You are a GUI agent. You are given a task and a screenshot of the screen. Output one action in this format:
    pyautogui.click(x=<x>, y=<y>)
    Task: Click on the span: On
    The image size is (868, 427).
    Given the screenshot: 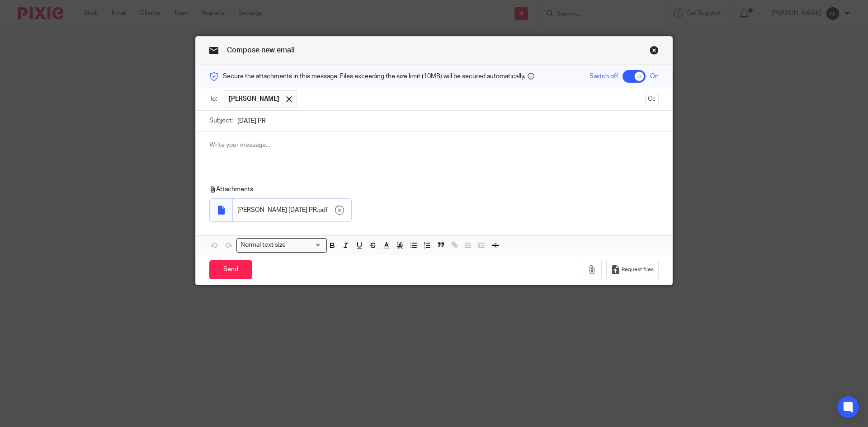 What is the action you would take?
    pyautogui.click(x=654, y=77)
    